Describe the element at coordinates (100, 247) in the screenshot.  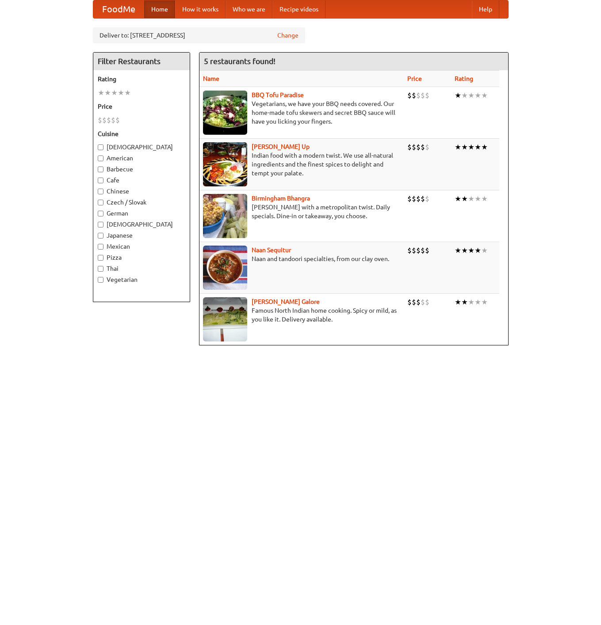
I see `input: Mexican` at that location.